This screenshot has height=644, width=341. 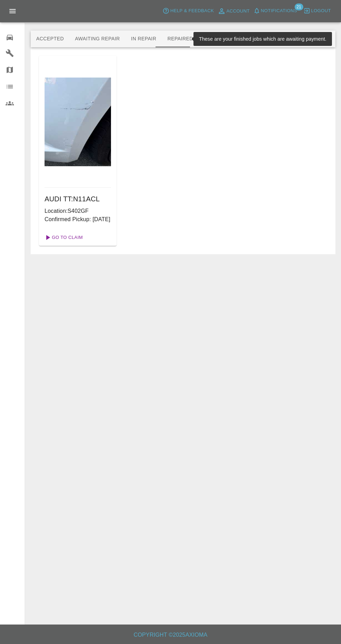 What do you see at coordinates (78, 211) in the screenshot?
I see `p: Location: S402GF` at bounding box center [78, 211].